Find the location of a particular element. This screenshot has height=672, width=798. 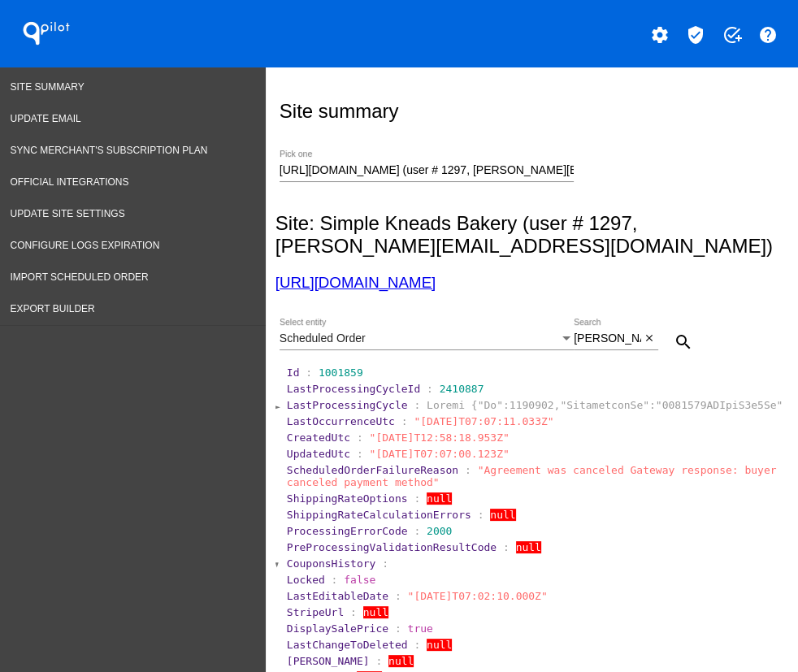

span: false is located at coordinates (359, 579).